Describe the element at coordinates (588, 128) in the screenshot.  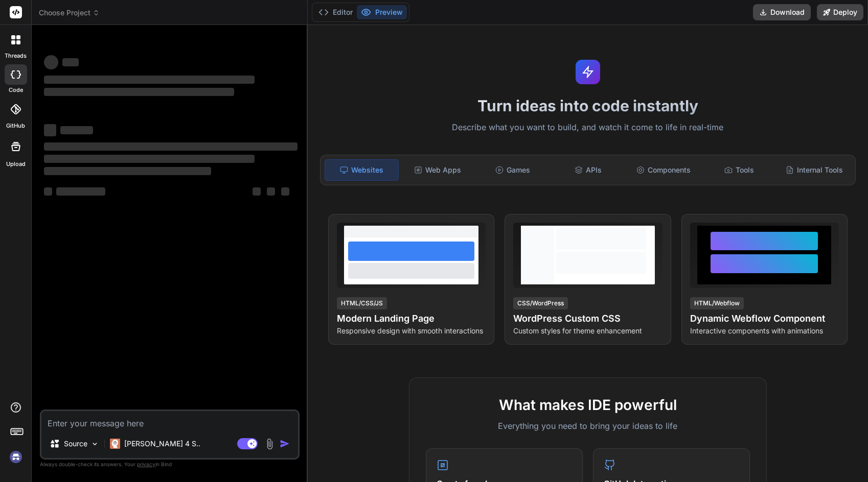
I see `p: Describe what you want to build, and watch it come to life in real-time` at that location.